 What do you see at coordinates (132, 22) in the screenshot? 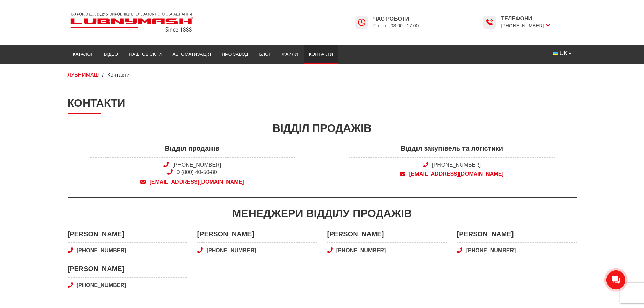
I see `img: Lubnymash` at bounding box center [132, 22].